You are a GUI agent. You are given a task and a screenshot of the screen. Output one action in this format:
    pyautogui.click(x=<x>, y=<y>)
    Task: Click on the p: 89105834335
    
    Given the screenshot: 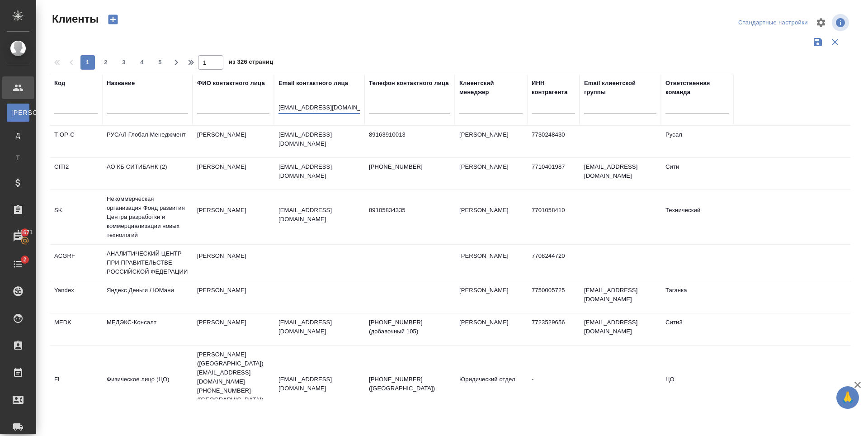 What is the action you would take?
    pyautogui.click(x=410, y=210)
    